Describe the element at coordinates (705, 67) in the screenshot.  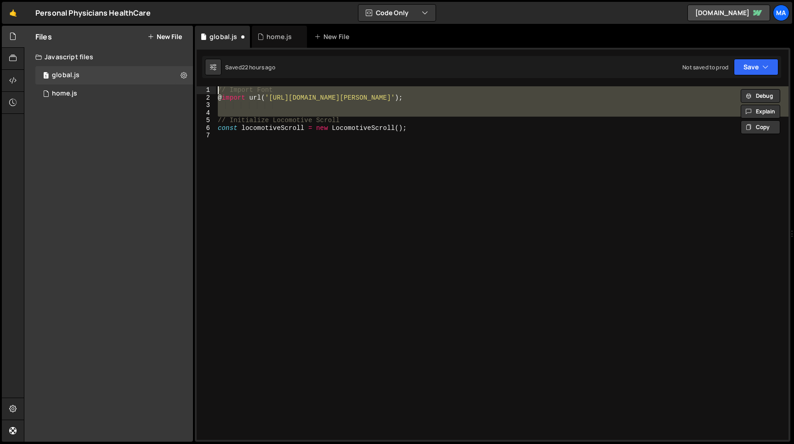
I see `div: Not saved to prod` at that location.